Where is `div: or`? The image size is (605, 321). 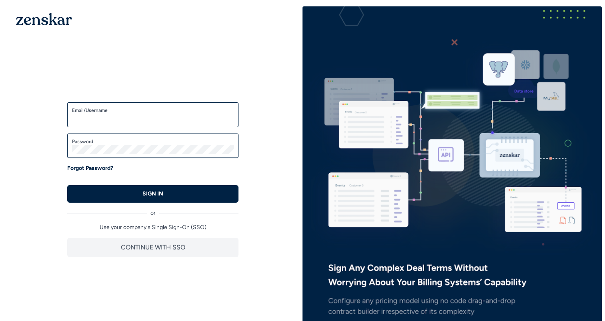 div: or is located at coordinates (153, 210).